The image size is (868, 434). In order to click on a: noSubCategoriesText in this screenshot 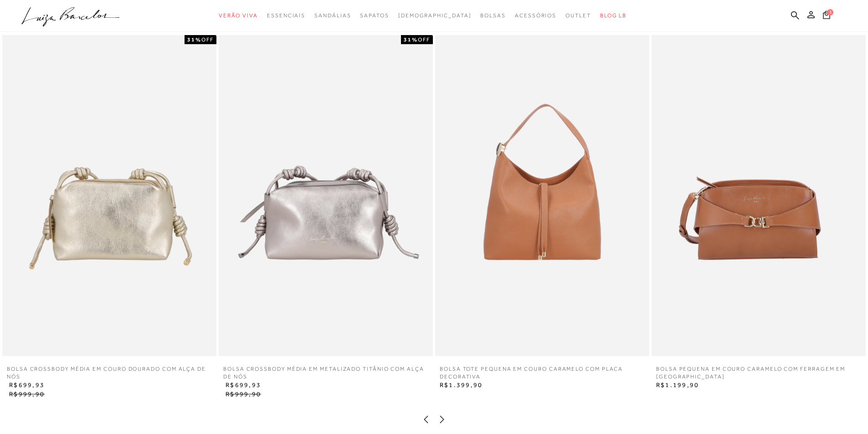, I will do `click(435, 16)`.